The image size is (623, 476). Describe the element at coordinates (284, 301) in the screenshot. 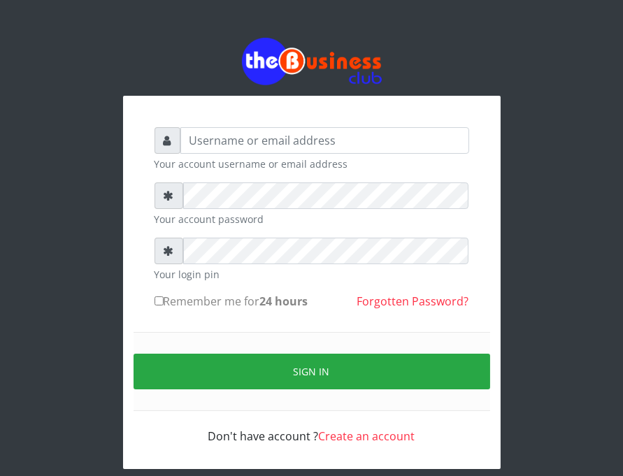

I see `b: 24 hours` at that location.